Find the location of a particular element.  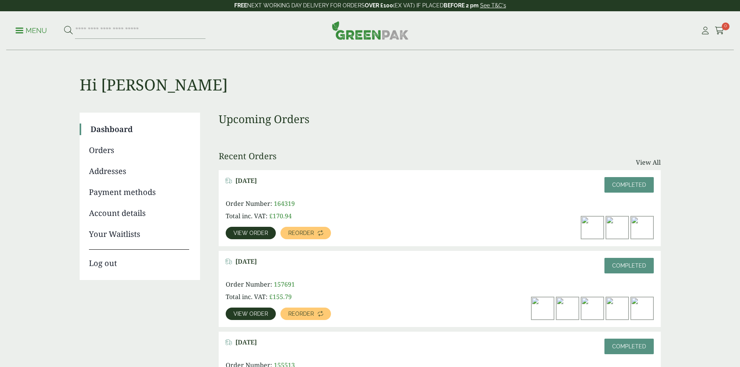

a: View All is located at coordinates (649, 162).